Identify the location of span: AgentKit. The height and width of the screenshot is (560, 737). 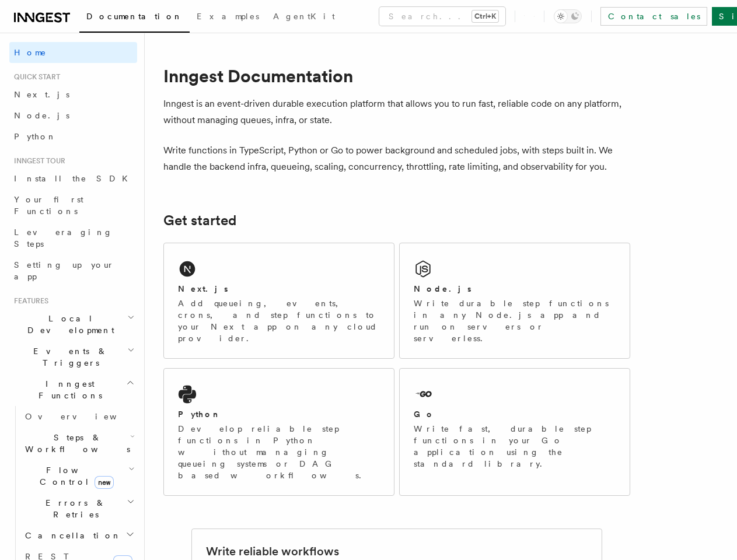
(304, 16).